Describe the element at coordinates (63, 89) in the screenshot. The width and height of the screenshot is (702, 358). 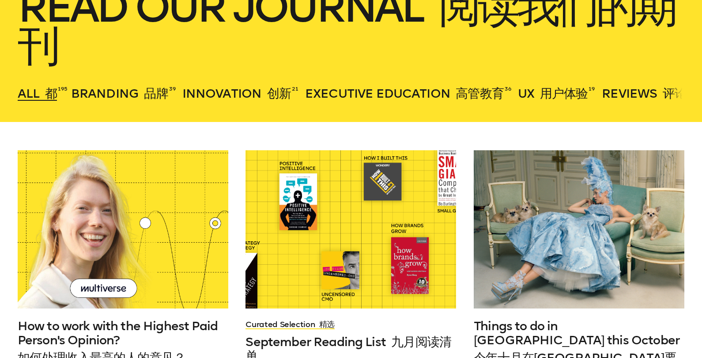
I see `sup: 195` at that location.